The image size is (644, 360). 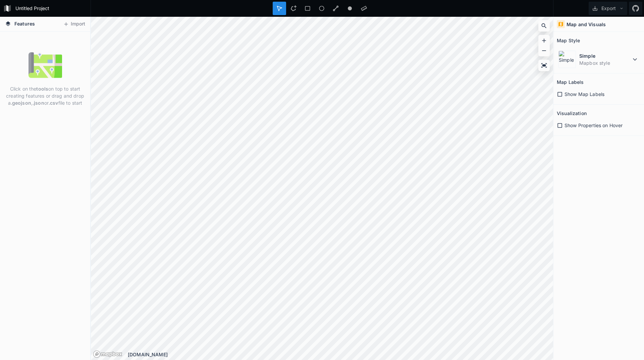 What do you see at coordinates (585, 94) in the screenshot?
I see `span: Show Map Labels` at bounding box center [585, 94].